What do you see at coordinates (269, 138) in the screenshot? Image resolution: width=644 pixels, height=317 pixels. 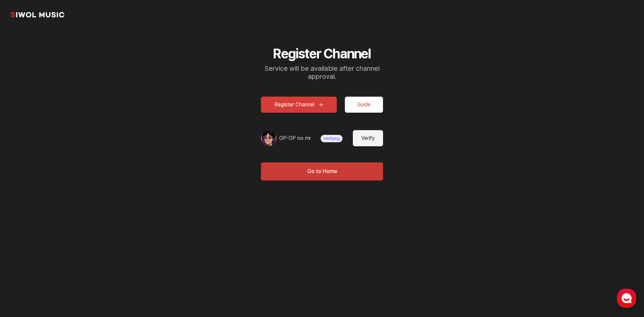 I see `img: 채널 프로필 이미지` at bounding box center [269, 138].